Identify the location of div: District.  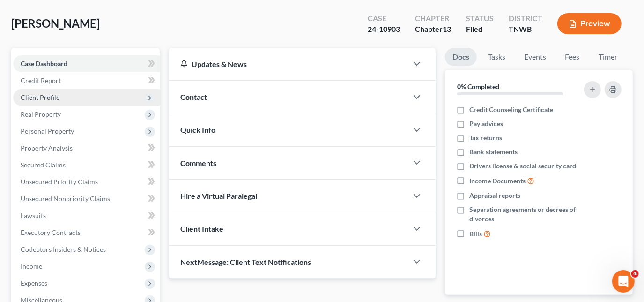
(525, 18).